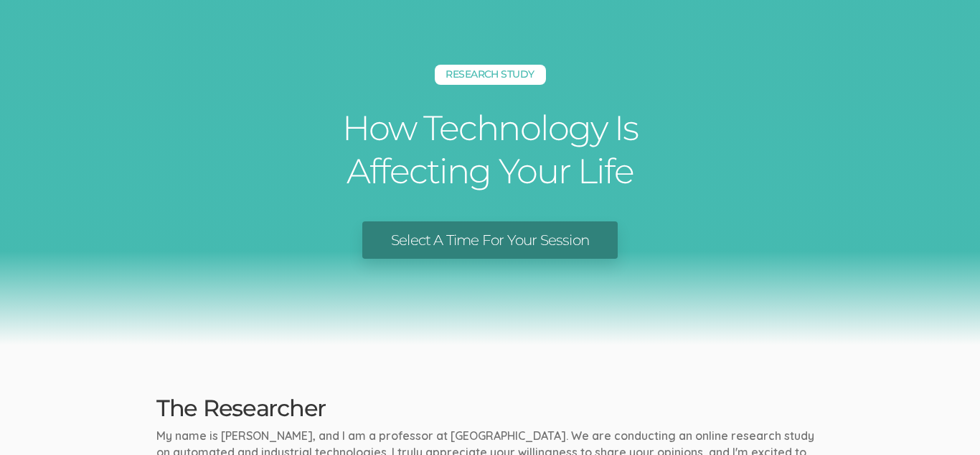 Image resolution: width=980 pixels, height=455 pixels. What do you see at coordinates (490, 75) in the screenshot?
I see `h5: Research Study` at bounding box center [490, 75].